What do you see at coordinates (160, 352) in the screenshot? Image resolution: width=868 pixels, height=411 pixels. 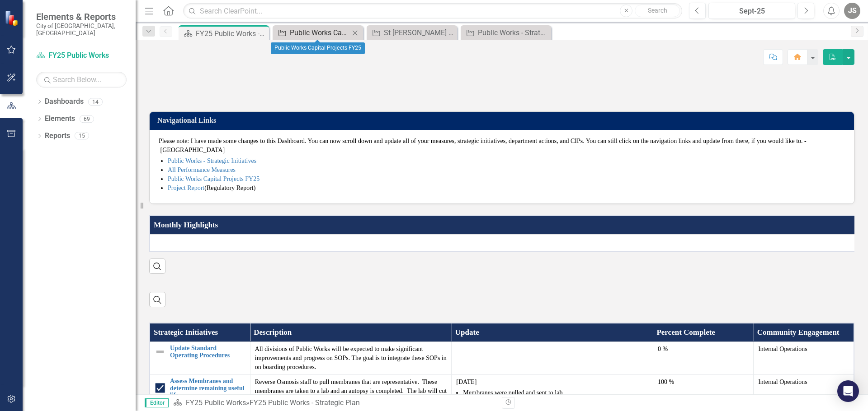 I see `img: Not Defined` at bounding box center [160, 352].